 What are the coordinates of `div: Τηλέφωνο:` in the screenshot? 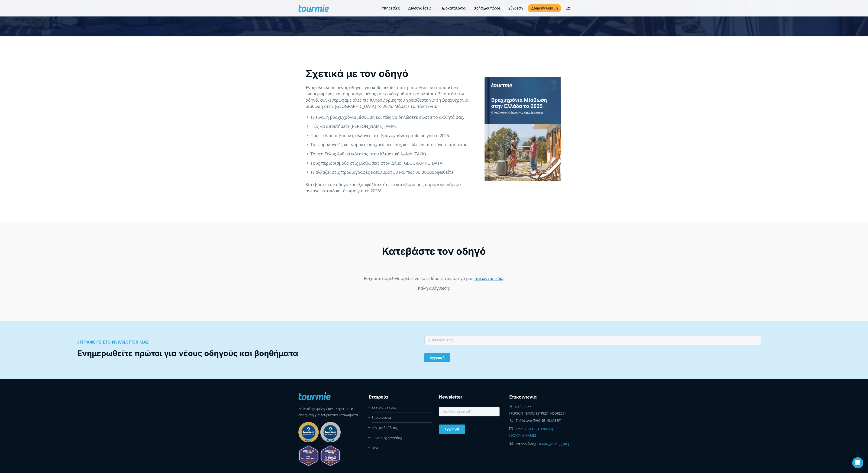 It's located at (539, 420).